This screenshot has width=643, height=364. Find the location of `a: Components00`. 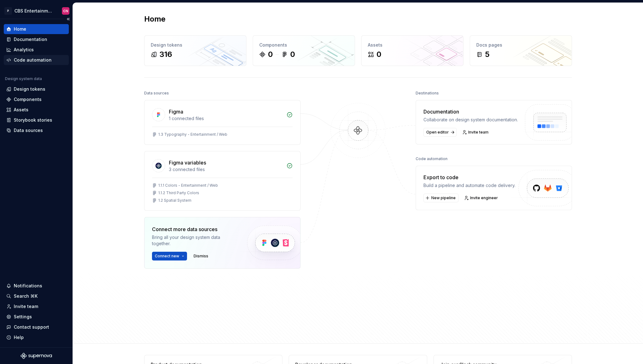

a: Components00 is located at coordinates (304, 51).